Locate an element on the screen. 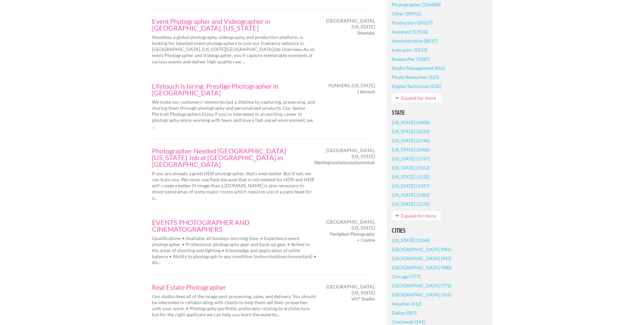 The width and height of the screenshot is (644, 325). h5: State is located at coordinates (439, 113).